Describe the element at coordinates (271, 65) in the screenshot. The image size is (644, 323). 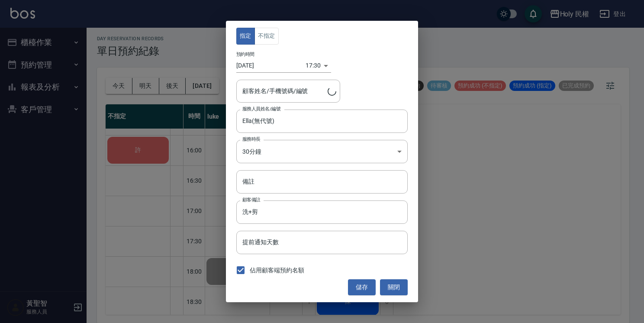
I see `input: Choose date, selected date is 2025-09-06` at that location.